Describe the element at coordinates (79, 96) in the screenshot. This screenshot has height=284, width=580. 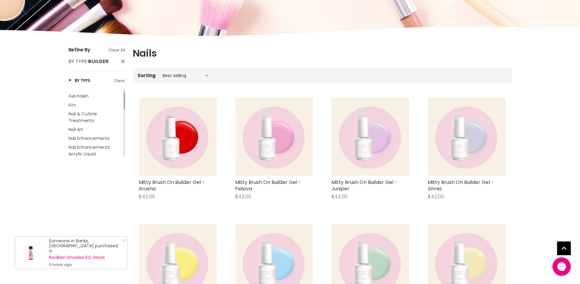
I see `span: Gel Polish` at that location.